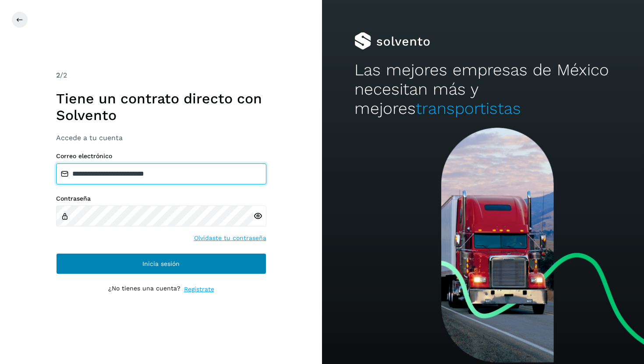  What do you see at coordinates (161, 75) in the screenshot?
I see `div: /2` at bounding box center [161, 75].